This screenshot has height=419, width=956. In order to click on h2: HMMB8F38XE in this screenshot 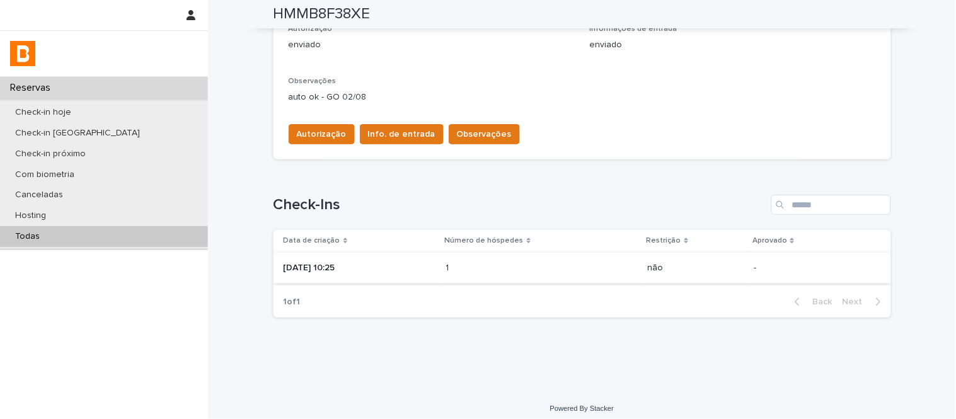, I will do `click(322, 14)`.